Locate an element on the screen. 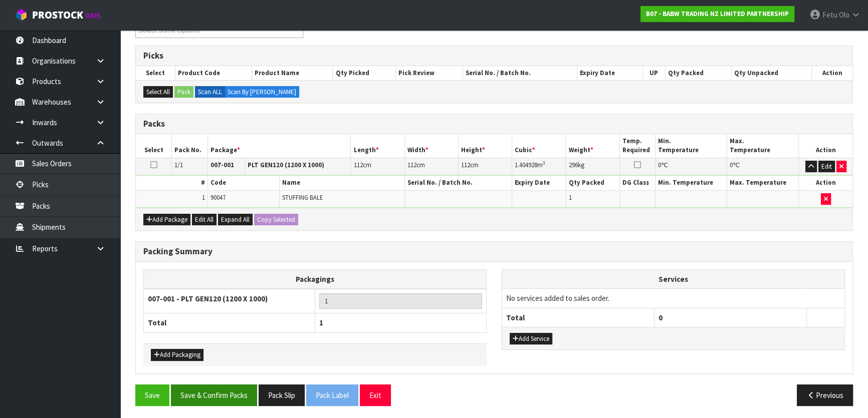 This screenshot has width=868, height=418. th: Qty Picked is located at coordinates (364, 73).